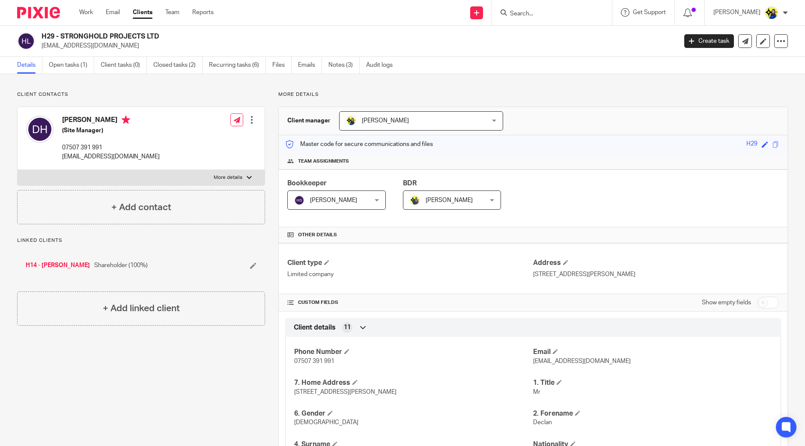  Describe the element at coordinates (414, 414) in the screenshot. I see `h4: 6. Gender` at that location.